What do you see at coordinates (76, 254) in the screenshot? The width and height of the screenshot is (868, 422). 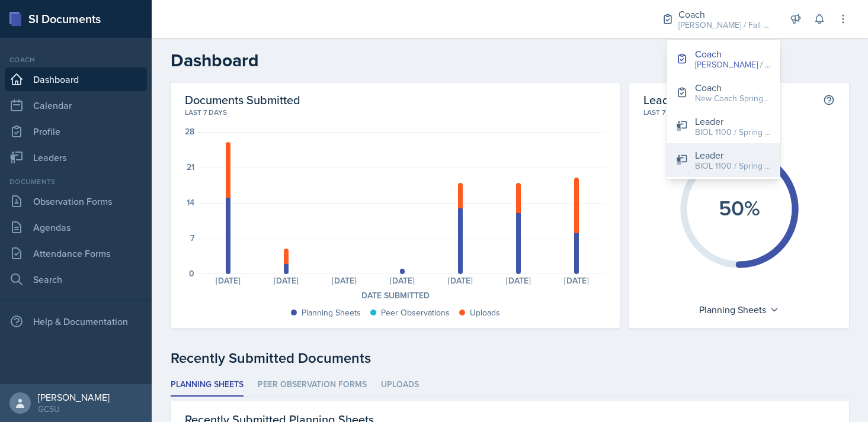 I see `a: Attendance Forms` at bounding box center [76, 254].